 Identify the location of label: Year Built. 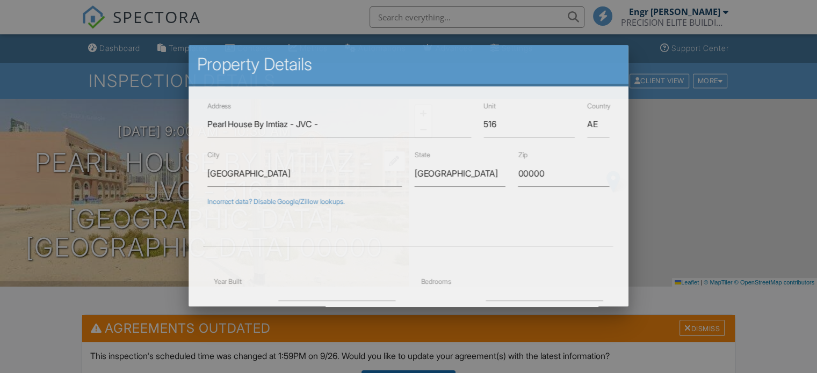
(228, 282).